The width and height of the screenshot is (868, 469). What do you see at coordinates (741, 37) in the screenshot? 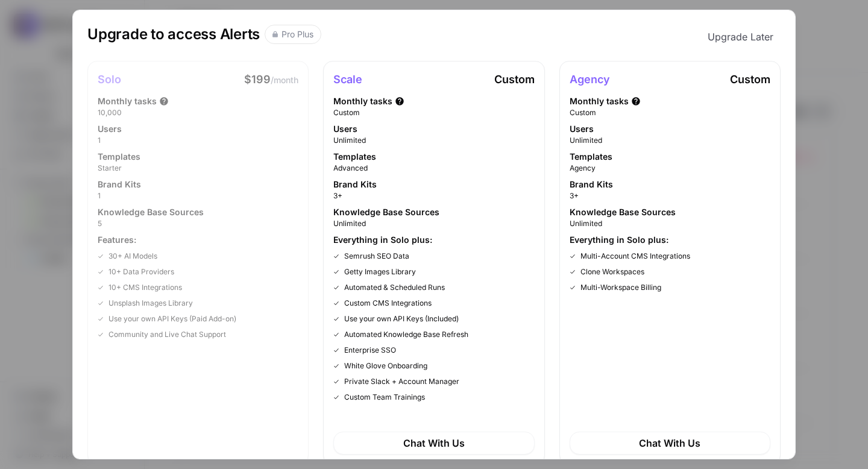
I see `button: Upgrade Later` at bounding box center [741, 37].